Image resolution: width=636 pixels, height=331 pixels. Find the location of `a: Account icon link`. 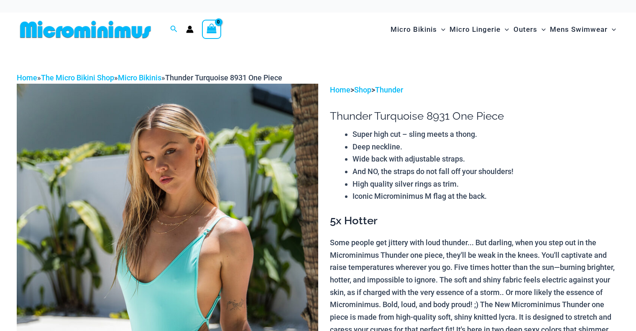

a: Account icon link is located at coordinates (190, 29).